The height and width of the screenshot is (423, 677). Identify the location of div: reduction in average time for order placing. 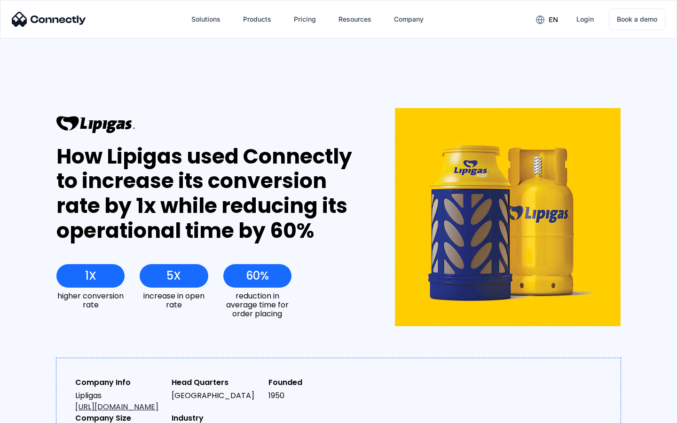
(257, 305).